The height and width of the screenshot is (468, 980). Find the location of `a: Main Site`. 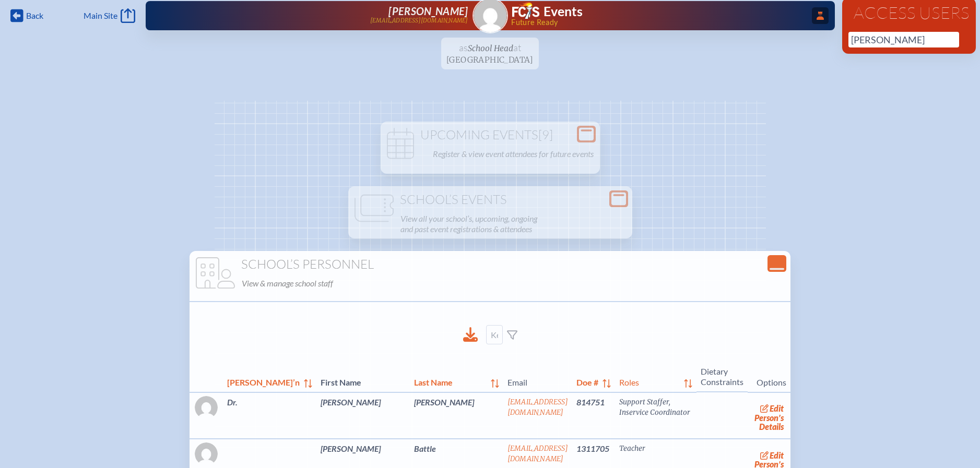

a: Main Site is located at coordinates (109, 15).